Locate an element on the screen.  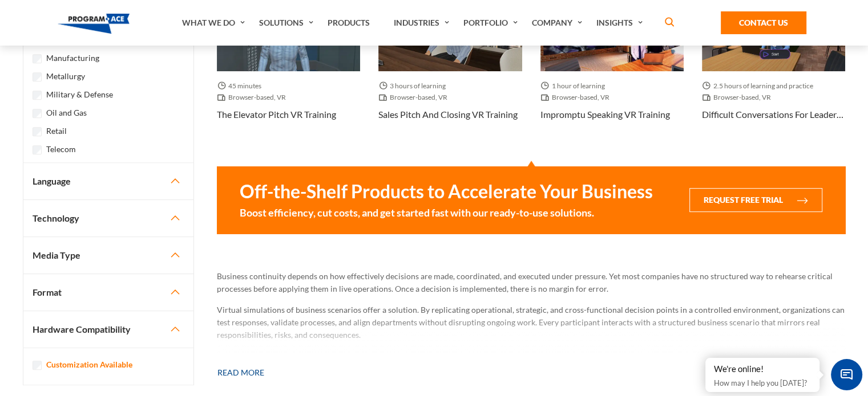
span: 3 hours of learning is located at coordinates (414, 86).